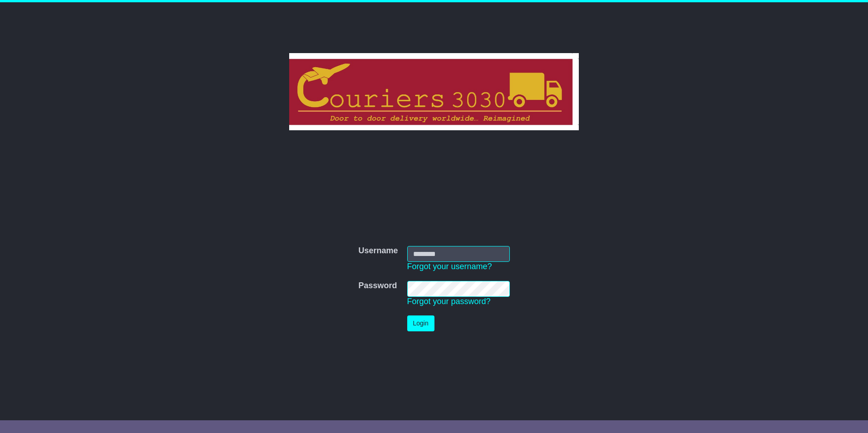  Describe the element at coordinates (378, 251) in the screenshot. I see `label: Username` at that location.